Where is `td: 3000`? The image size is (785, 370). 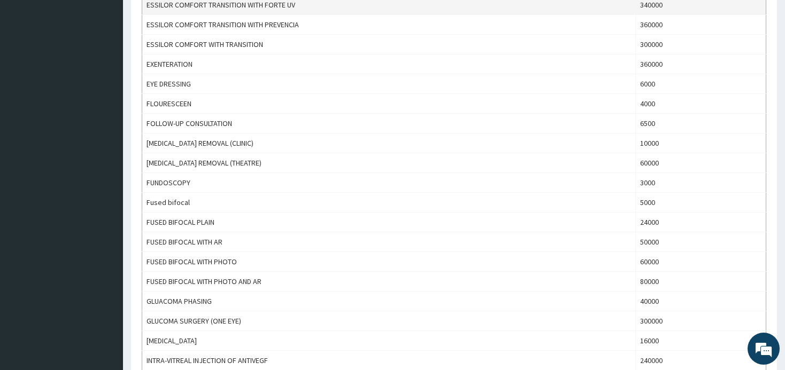 td: 3000 is located at coordinates (701, 183).